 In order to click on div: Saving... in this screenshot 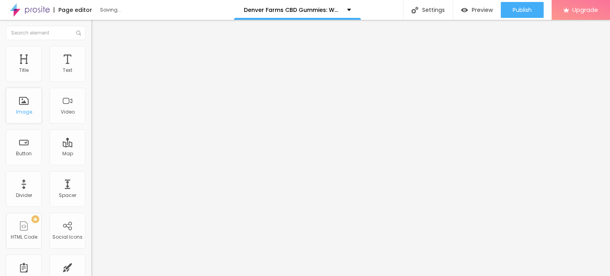, I will do `click(146, 10)`.